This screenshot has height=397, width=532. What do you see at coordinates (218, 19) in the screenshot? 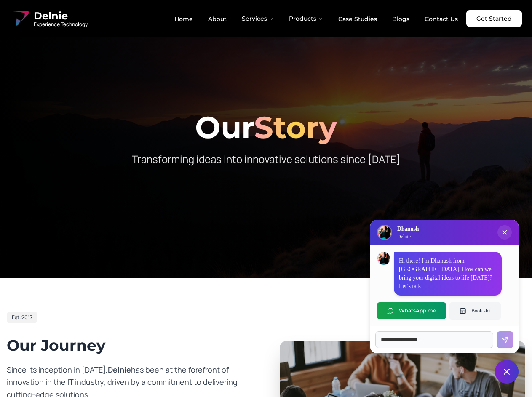
I see `a: About` at bounding box center [218, 19].